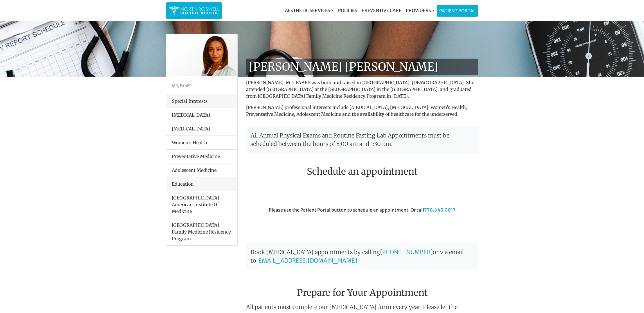  Describe the element at coordinates (309, 11) in the screenshot. I see `a: Aesthetic Services` at that location.